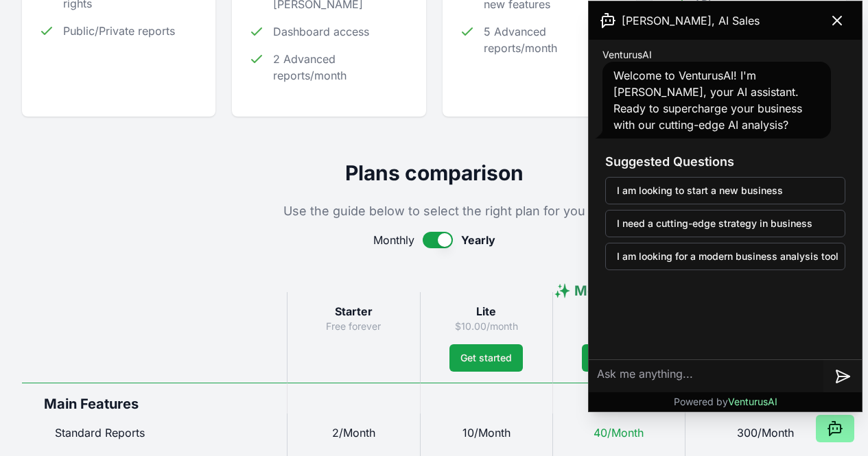 Image resolution: width=868 pixels, height=456 pixels. I want to click on span: Yearly, so click(479, 240).